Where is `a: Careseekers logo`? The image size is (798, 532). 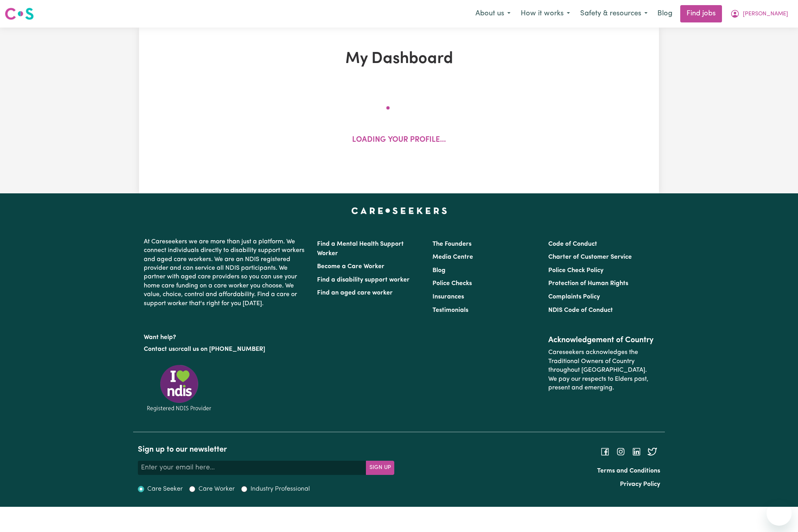 a: Careseekers logo is located at coordinates (19, 13).